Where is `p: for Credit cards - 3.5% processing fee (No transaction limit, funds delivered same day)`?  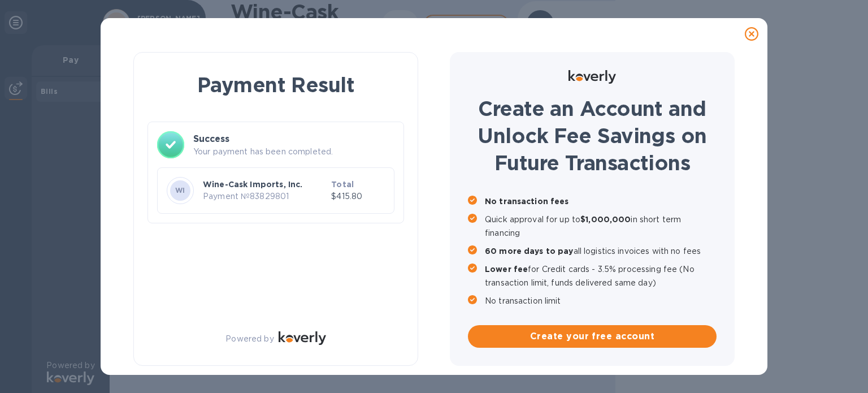 p: for Credit cards - 3.5% processing fee (No transaction limit, funds delivered same day) is located at coordinates (601, 276).